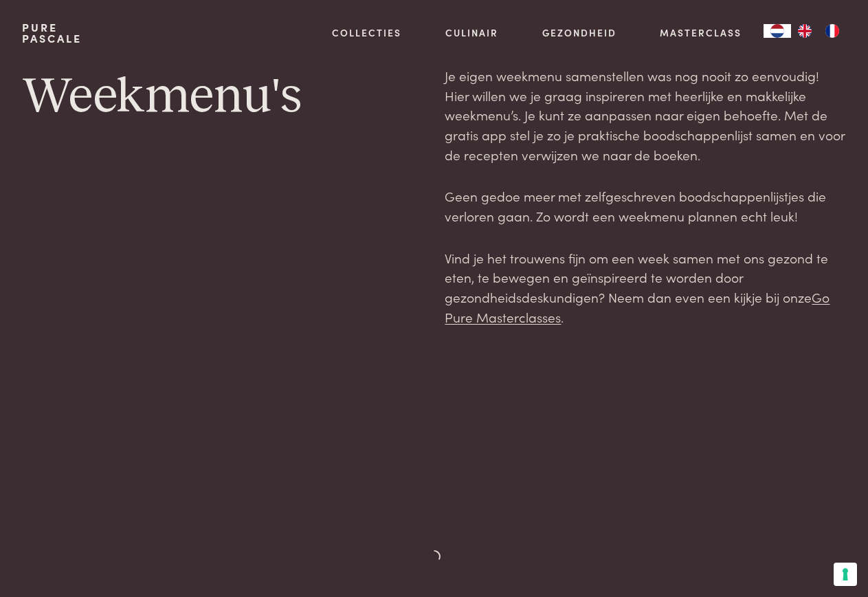 This screenshot has width=868, height=597. Describe the element at coordinates (846, 575) in the screenshot. I see `button: Uw voorkeuren voor toestemming voor trackingtechnologieën` at that location.